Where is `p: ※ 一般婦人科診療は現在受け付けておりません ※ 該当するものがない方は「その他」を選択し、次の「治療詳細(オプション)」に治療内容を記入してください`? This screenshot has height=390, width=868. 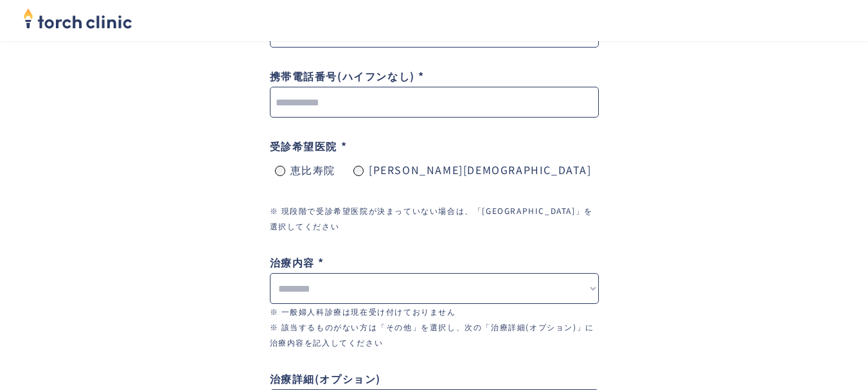 p: ※ 一般婦人科診療は現在受け付けておりません ※ 該当するものがない方は「その他」を選択し、次の「治療詳細(オプション)」に治療内容を記入してください is located at coordinates (434, 326).